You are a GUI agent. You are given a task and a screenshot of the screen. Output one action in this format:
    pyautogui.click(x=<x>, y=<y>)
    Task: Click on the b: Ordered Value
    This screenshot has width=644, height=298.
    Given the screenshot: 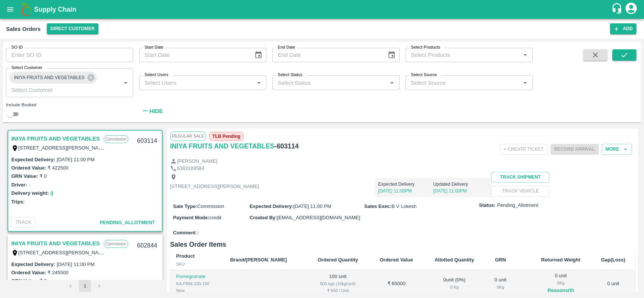 What is the action you would take?
    pyautogui.click(x=396, y=260)
    